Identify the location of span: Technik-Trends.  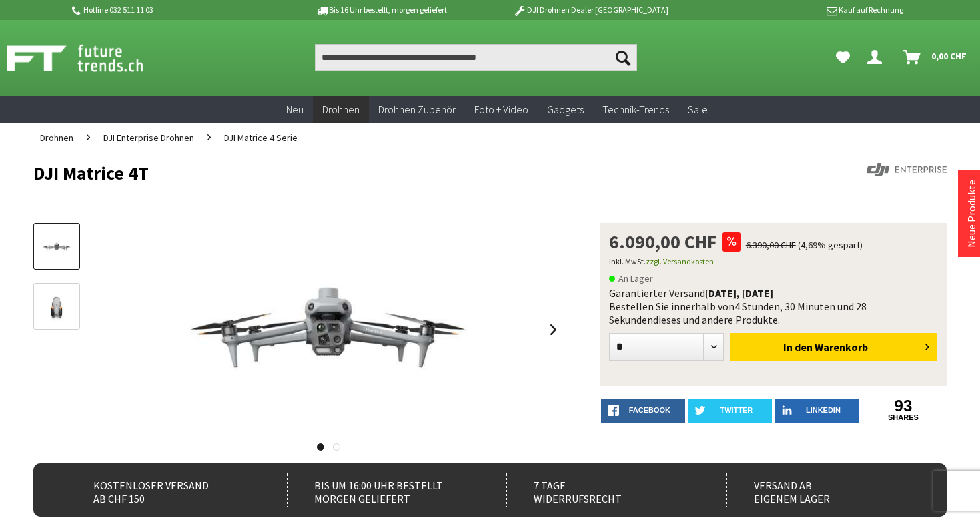
(636, 109).